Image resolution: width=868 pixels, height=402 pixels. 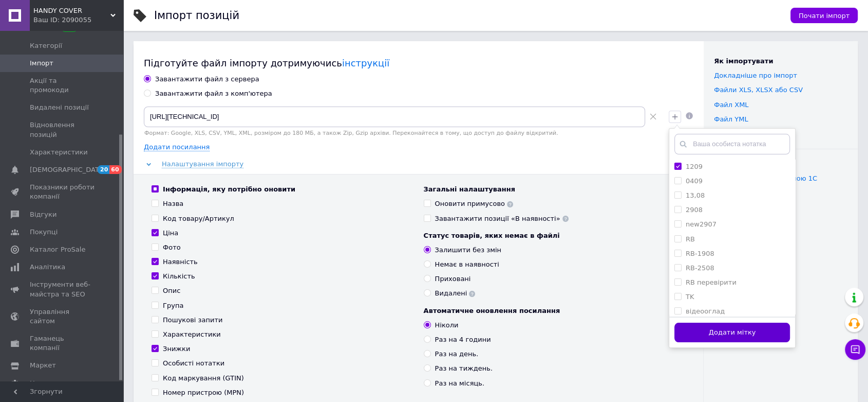 I want to click on div: Видалені, so click(x=455, y=293).